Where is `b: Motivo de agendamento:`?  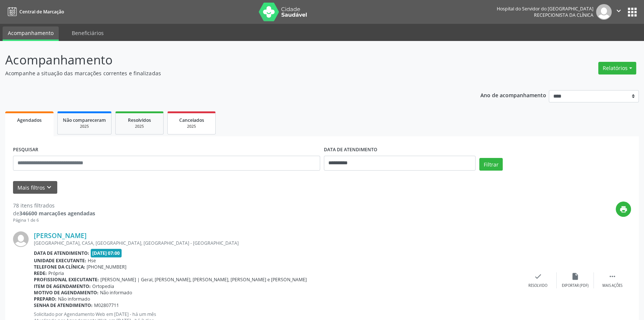 b: Motivo de agendamento: is located at coordinates (66, 292).